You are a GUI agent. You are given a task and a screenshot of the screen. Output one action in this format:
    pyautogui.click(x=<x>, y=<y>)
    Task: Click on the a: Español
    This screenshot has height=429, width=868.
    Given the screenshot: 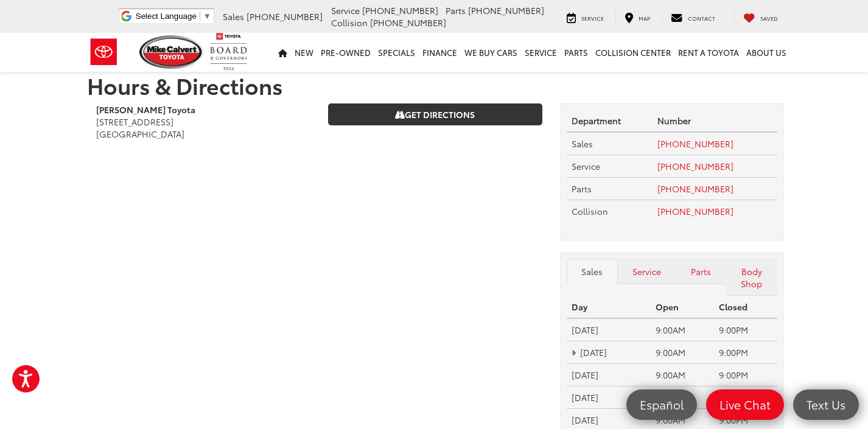 What is the action you would take?
    pyautogui.click(x=662, y=405)
    